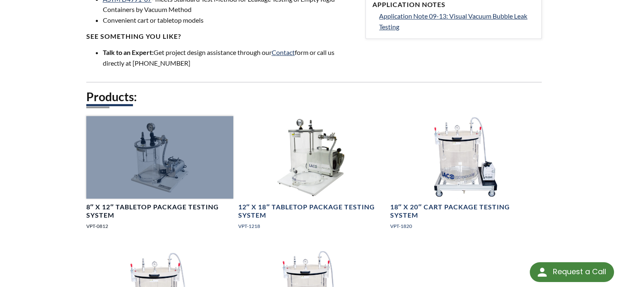  I want to click on strong: Talk to an Expert:, so click(128, 52).